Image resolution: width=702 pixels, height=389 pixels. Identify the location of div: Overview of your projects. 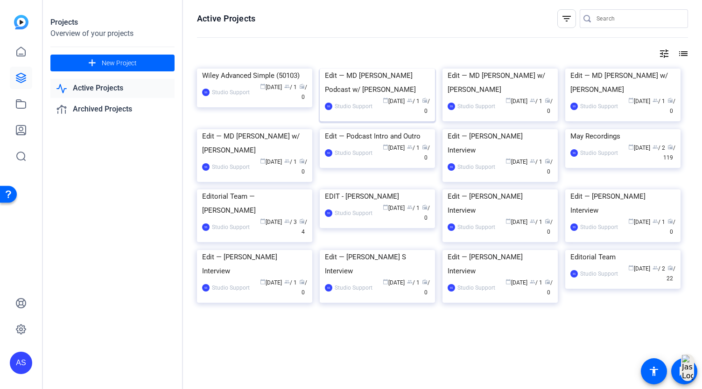
(112, 34).